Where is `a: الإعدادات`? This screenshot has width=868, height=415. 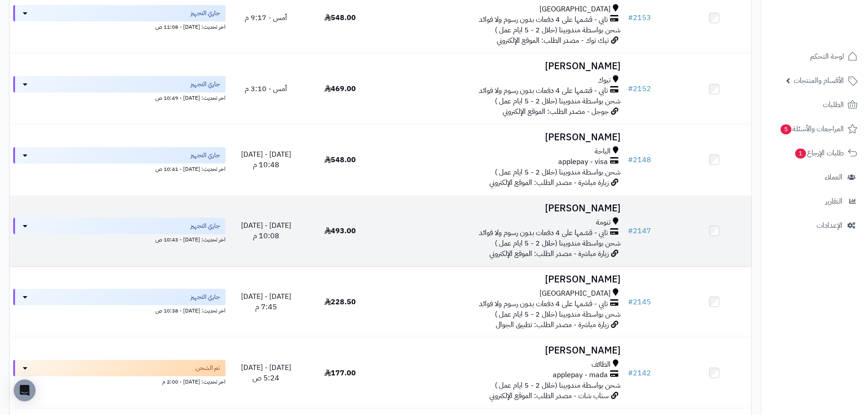
a: الإعدادات is located at coordinates (815, 225).